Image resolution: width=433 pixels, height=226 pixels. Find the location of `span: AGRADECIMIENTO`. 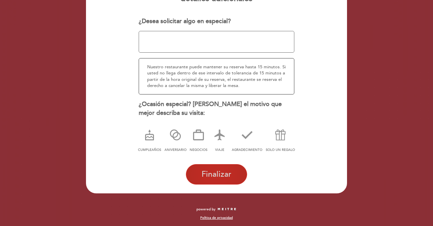

span: AGRADECIMIENTO is located at coordinates (247, 150).